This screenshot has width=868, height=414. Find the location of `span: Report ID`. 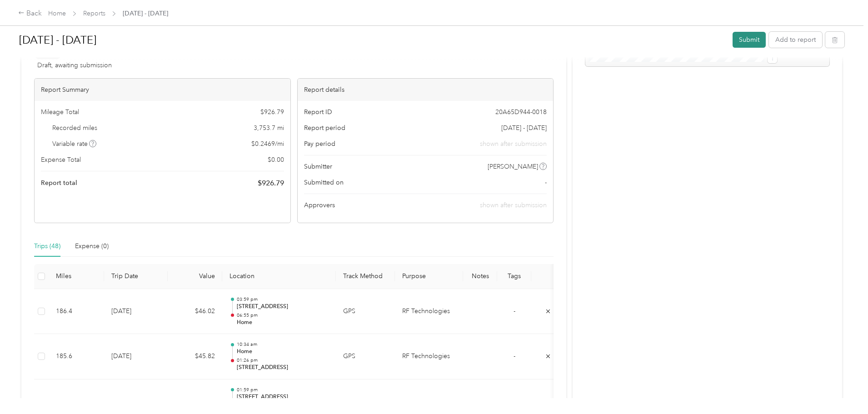

span: Report ID is located at coordinates (318, 111).